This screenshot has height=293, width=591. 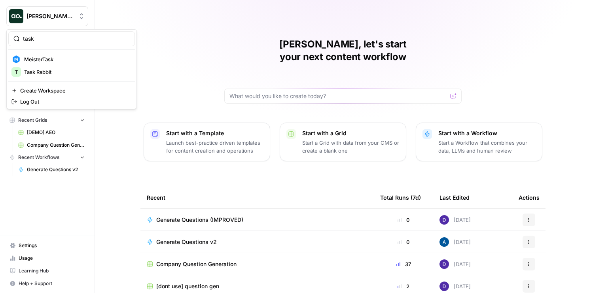 I want to click on p: Start with a Template, so click(x=215, y=133).